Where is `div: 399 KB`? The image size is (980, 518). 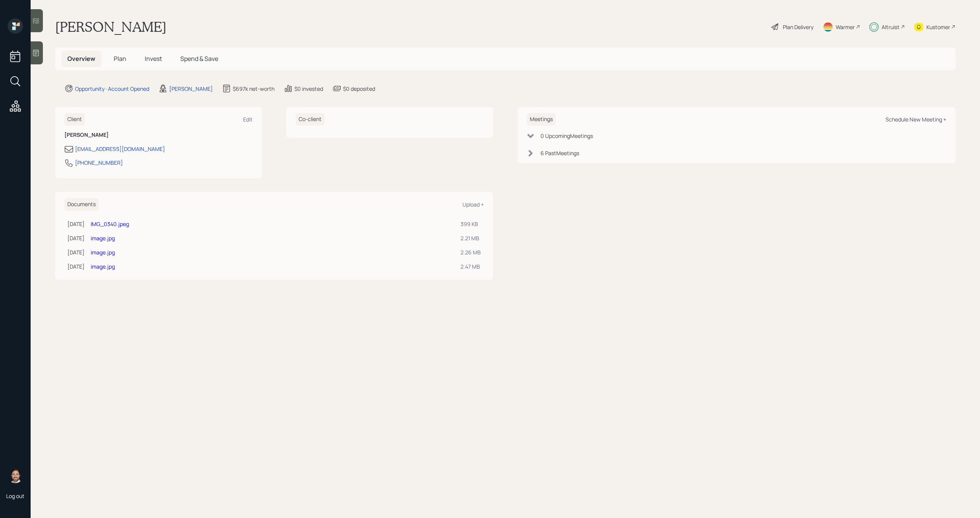
div: 399 KB is located at coordinates (470, 224).